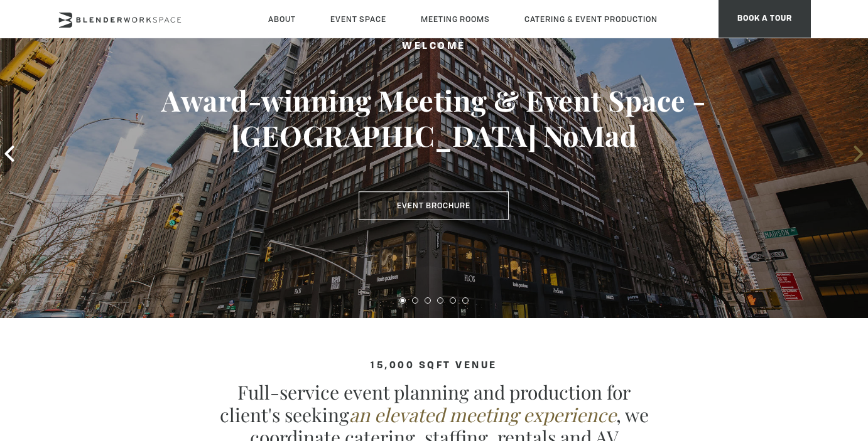  What do you see at coordinates (836, 411) in the screenshot?
I see `div: Chat Widget` at bounding box center [836, 411].